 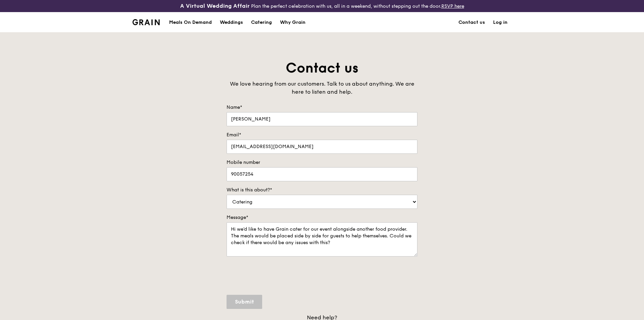 I want to click on div: Why Grain, so click(x=293, y=23).